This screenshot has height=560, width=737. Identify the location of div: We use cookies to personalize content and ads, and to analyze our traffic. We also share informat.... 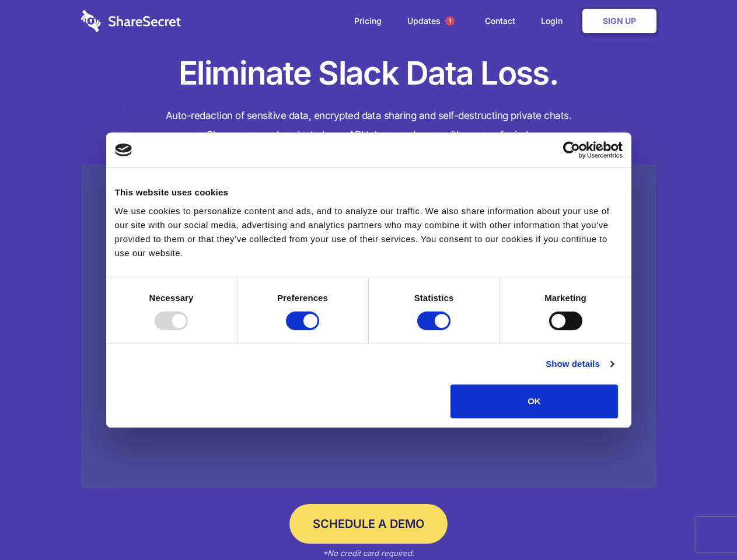
(369, 232).